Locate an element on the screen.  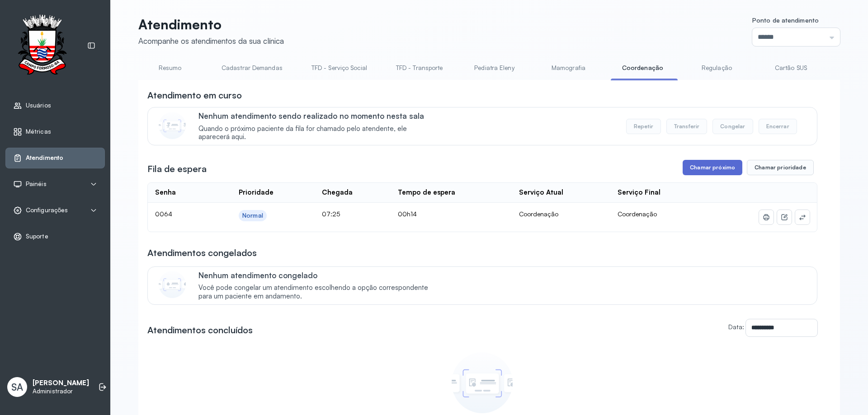
span: Métricas is located at coordinates (38, 132).